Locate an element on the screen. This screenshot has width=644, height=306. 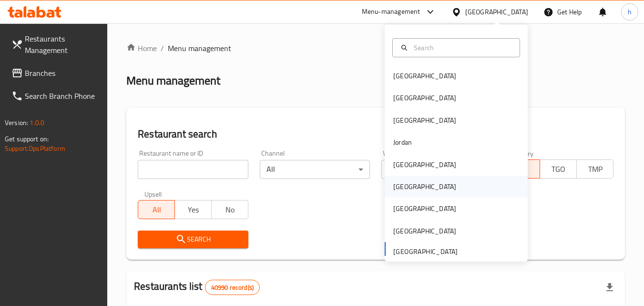
nav: breadcrumb is located at coordinates (376, 48).